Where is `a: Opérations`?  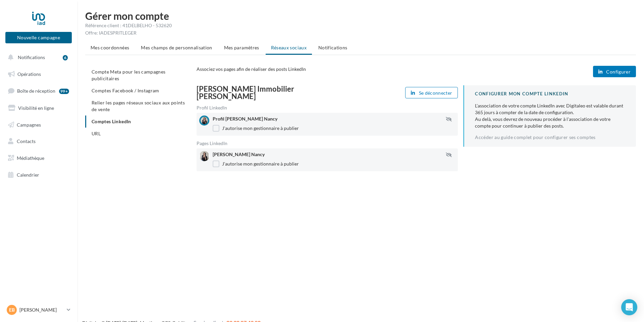
a: Opérations is located at coordinates (39, 74).